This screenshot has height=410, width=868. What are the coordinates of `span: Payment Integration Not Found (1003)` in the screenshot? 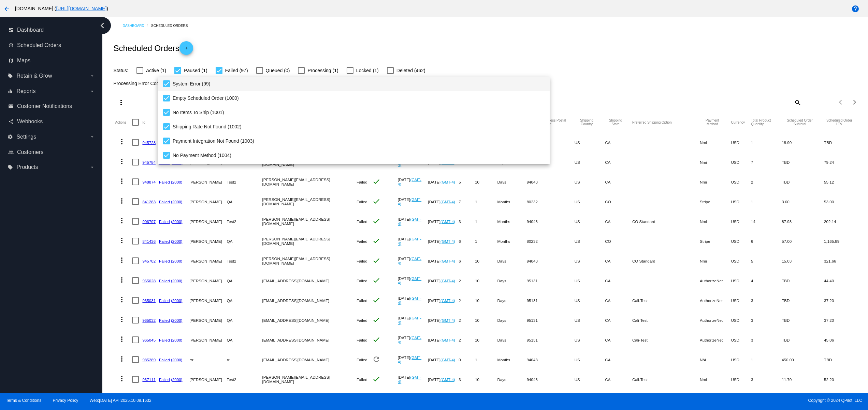 It's located at (358, 141).